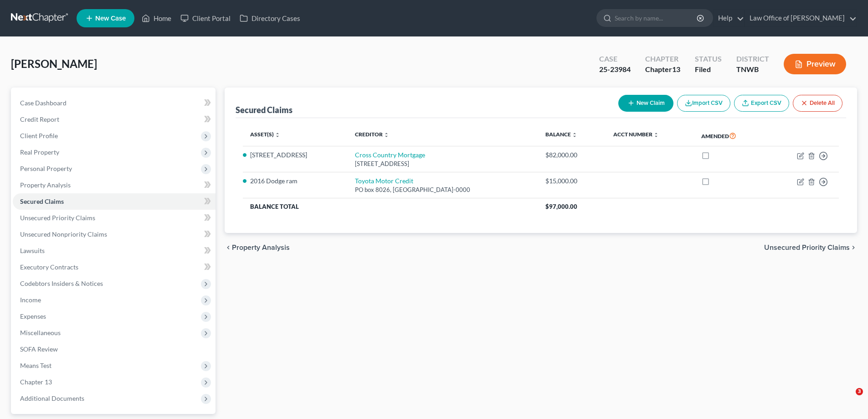  I want to click on span: Additional Documents, so click(52, 398).